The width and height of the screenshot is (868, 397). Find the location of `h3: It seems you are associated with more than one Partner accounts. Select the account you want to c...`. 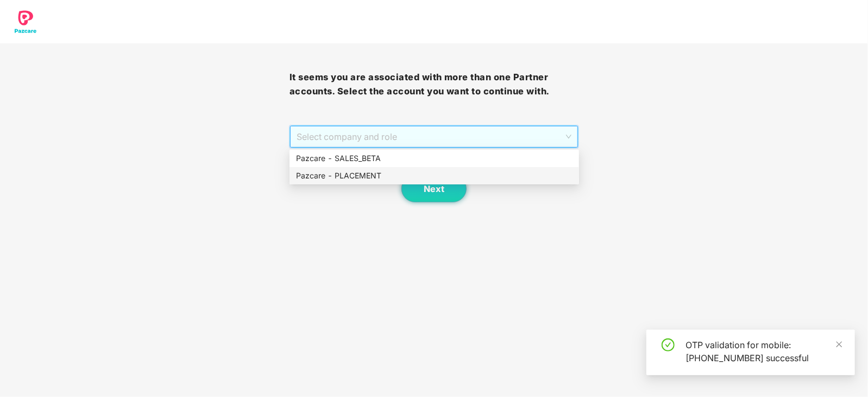

h3: It seems you are associated with more than one Partner accounts. Select the account you want to c... is located at coordinates (434, 84).